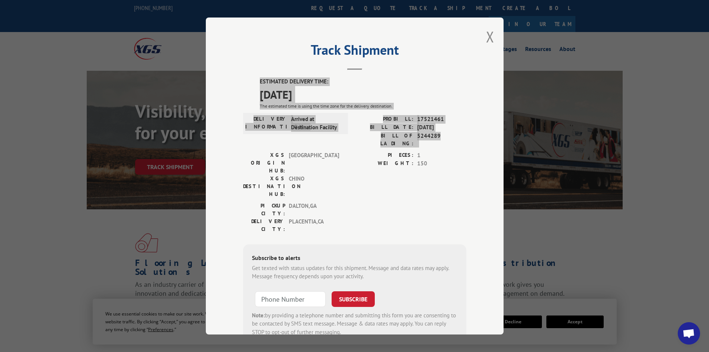  I want to click on div: Get texted with status updates for this shipment. Message and data rates may apply. Message frequ..., so click(355, 272).